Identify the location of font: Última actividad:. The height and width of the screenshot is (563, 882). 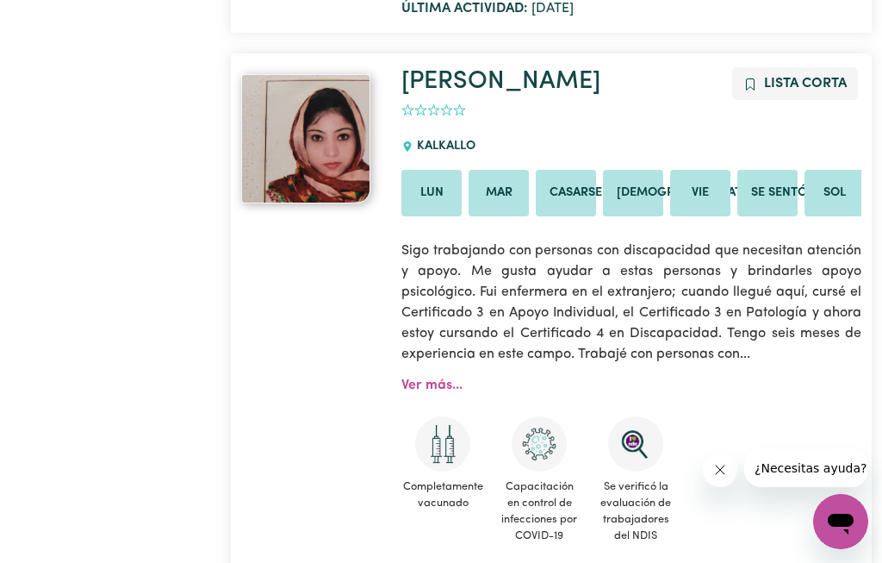
(464, 9).